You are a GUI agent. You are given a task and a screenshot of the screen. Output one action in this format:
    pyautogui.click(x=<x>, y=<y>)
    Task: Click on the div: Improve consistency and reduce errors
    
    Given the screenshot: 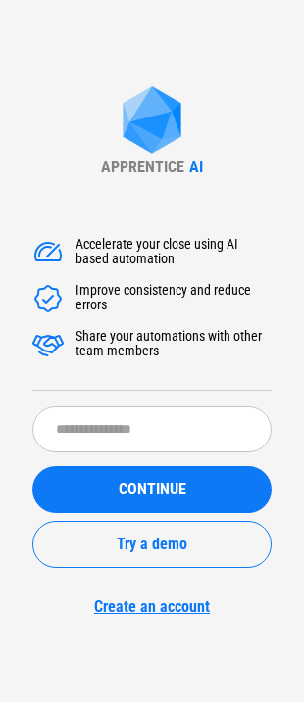 What is the action you would take?
    pyautogui.click(x=173, y=299)
    